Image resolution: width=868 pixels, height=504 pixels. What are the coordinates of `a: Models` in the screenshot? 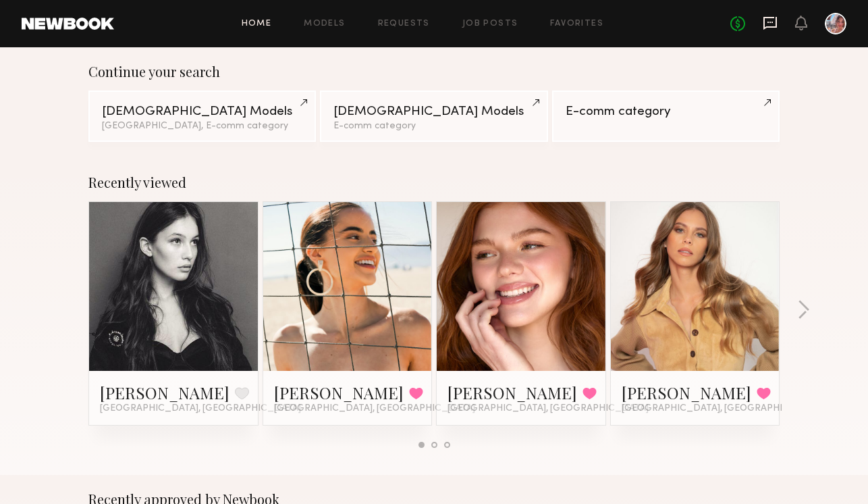 It's located at (324, 24).